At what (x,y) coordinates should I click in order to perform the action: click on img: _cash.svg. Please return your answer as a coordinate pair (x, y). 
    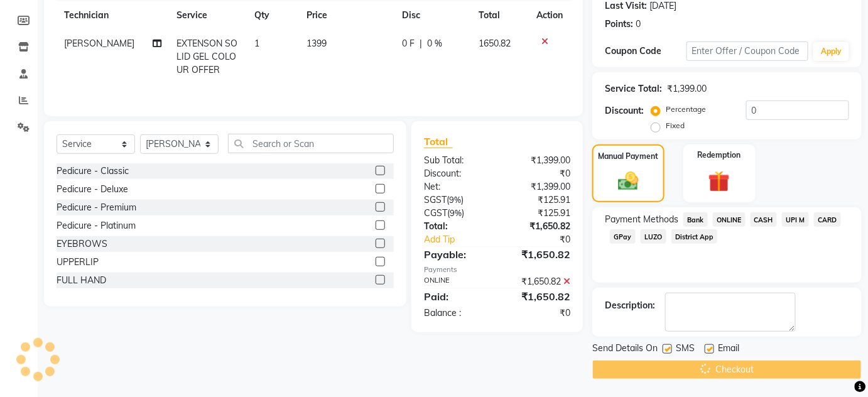
    Looking at the image, I should click on (628, 182).